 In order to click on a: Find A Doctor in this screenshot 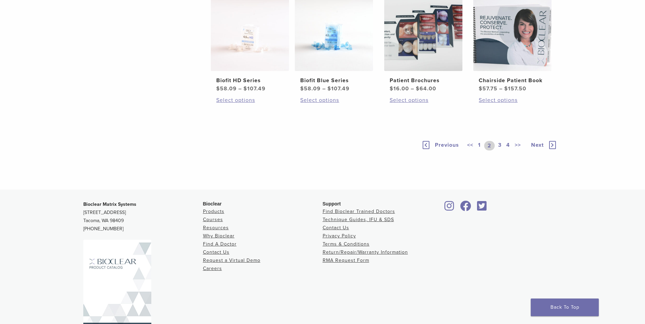, I will do `click(220, 244)`.